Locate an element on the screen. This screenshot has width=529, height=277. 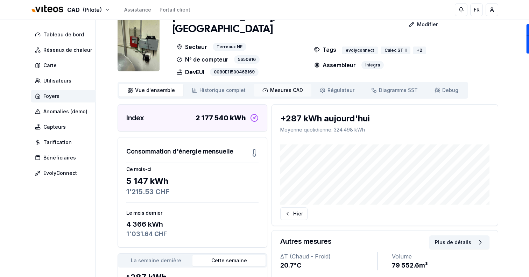
button: FR is located at coordinates (476, 10).